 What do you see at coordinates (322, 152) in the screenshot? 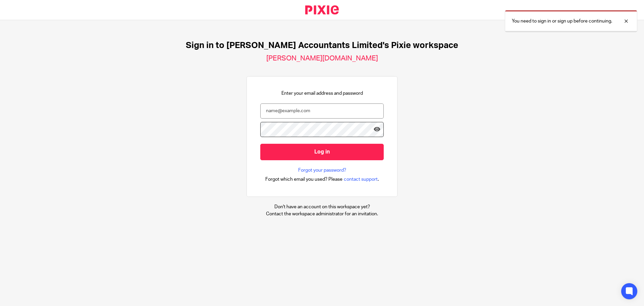
I see `input: Log in` at bounding box center [322, 152].